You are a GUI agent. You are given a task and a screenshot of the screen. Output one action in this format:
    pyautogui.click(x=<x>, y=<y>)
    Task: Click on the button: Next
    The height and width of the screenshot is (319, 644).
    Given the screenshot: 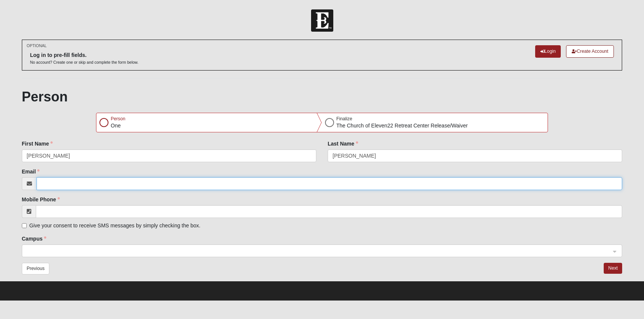 What is the action you would take?
    pyautogui.click(x=613, y=268)
    